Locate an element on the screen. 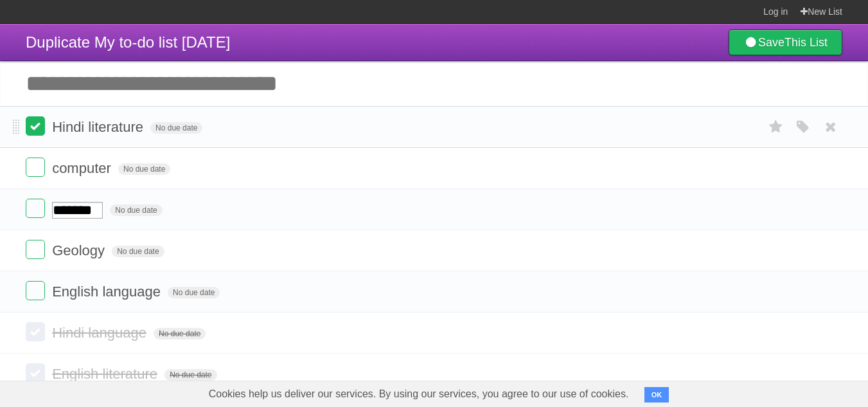 The height and width of the screenshot is (407, 868). button: OK is located at coordinates (657, 394).